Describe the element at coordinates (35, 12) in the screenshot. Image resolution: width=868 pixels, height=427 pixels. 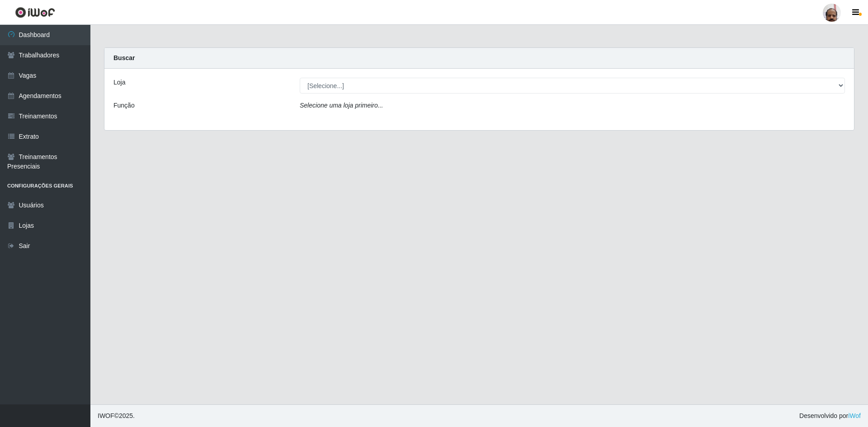
I see `img: CoreUI Logo` at that location.